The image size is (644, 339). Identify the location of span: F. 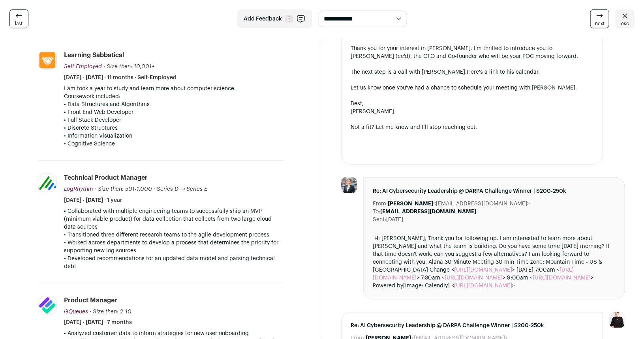
(289, 19).